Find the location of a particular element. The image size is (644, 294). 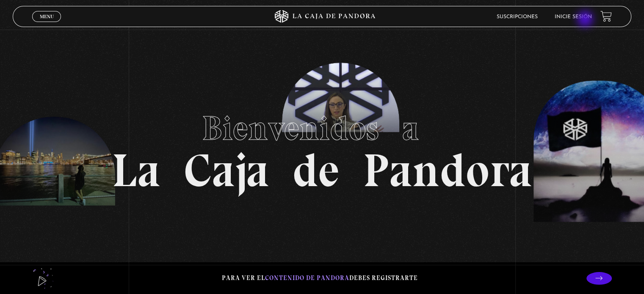

span: contenido de Pandora is located at coordinates (307, 278).